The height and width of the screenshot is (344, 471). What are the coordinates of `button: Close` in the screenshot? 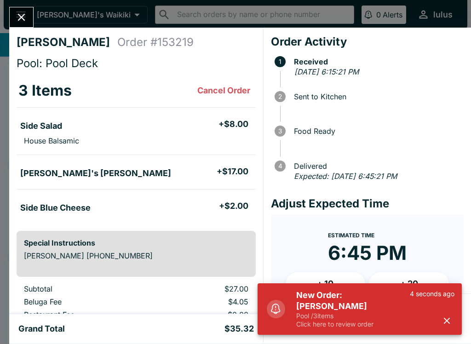 It's located at (21, 17).